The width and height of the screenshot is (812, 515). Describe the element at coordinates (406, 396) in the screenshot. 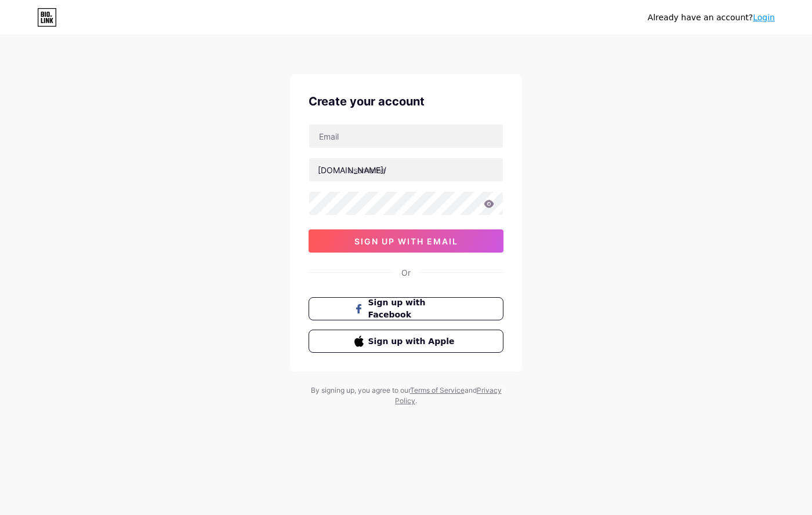

I see `div: By signing up, you agree to our and .` at that location.